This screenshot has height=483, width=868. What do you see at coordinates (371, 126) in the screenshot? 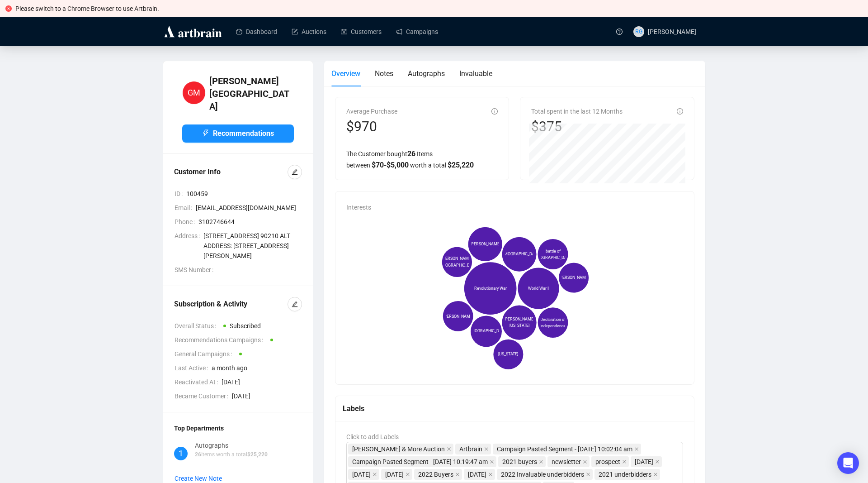
I see `div: $970` at bounding box center [371, 126].